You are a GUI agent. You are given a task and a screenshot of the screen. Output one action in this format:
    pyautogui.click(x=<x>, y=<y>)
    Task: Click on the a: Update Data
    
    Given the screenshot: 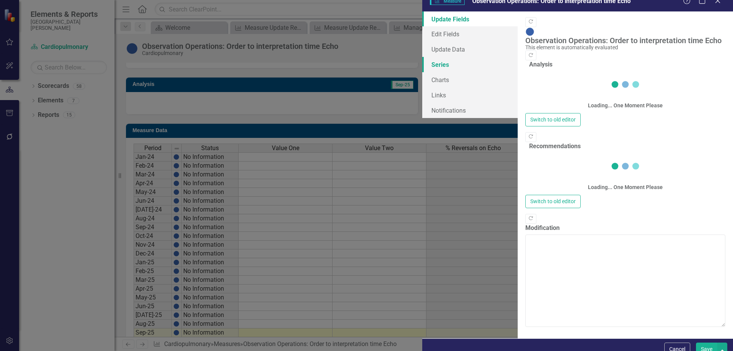 What is the action you would take?
    pyautogui.click(x=470, y=49)
    